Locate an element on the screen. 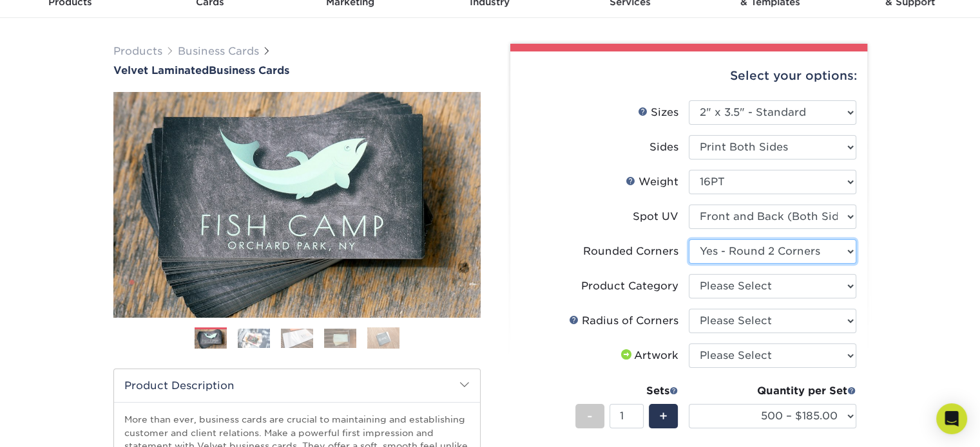 The width and height of the screenshot is (980, 447). div: Spot UV is located at coordinates (655, 217).